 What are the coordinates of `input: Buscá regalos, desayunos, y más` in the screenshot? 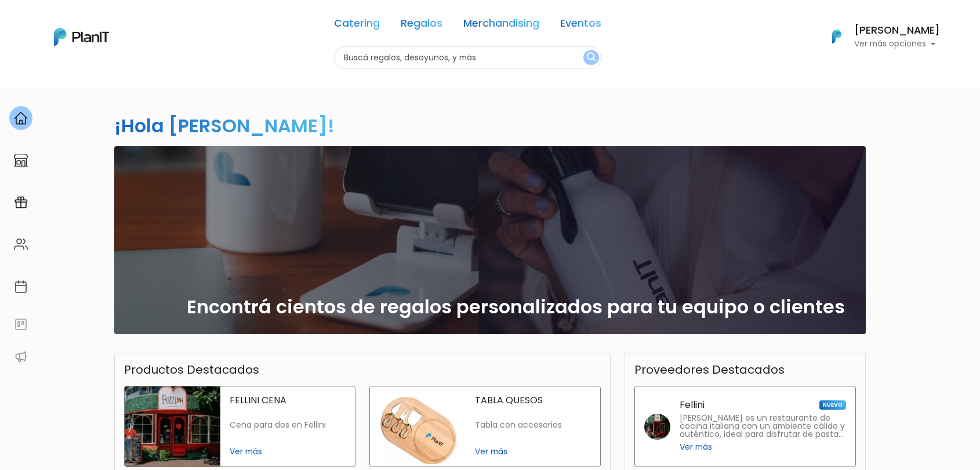 It's located at (467, 57).